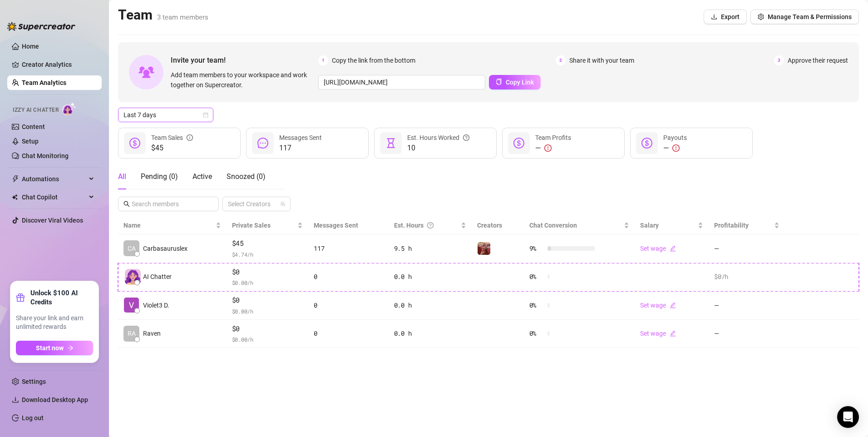  I want to click on a: Discover Viral Videos, so click(52, 221).